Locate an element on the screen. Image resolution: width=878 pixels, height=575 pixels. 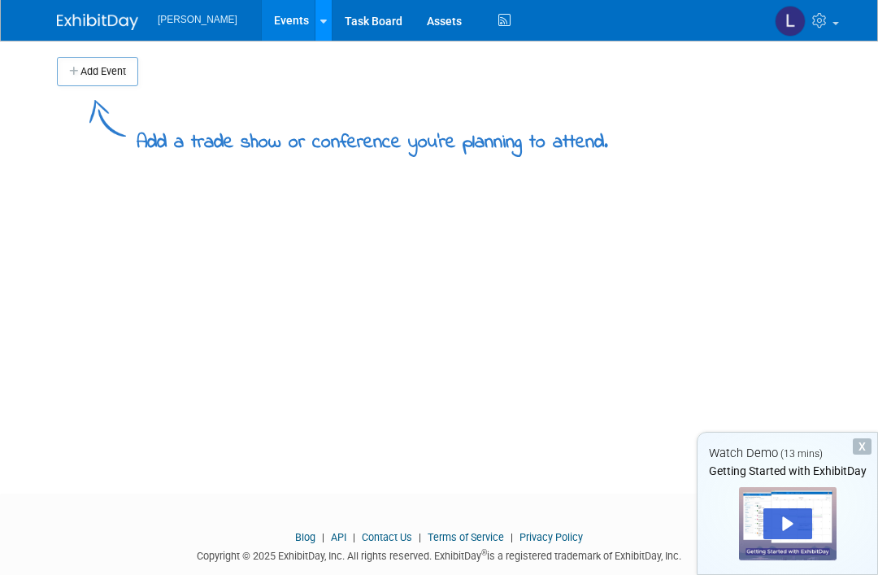
a: API is located at coordinates (338, 537).